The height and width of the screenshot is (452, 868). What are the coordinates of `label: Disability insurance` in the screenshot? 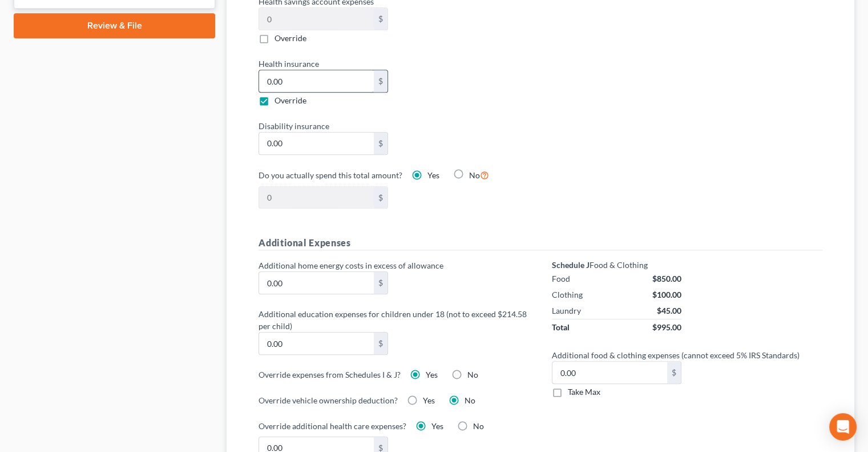 It's located at (394, 126).